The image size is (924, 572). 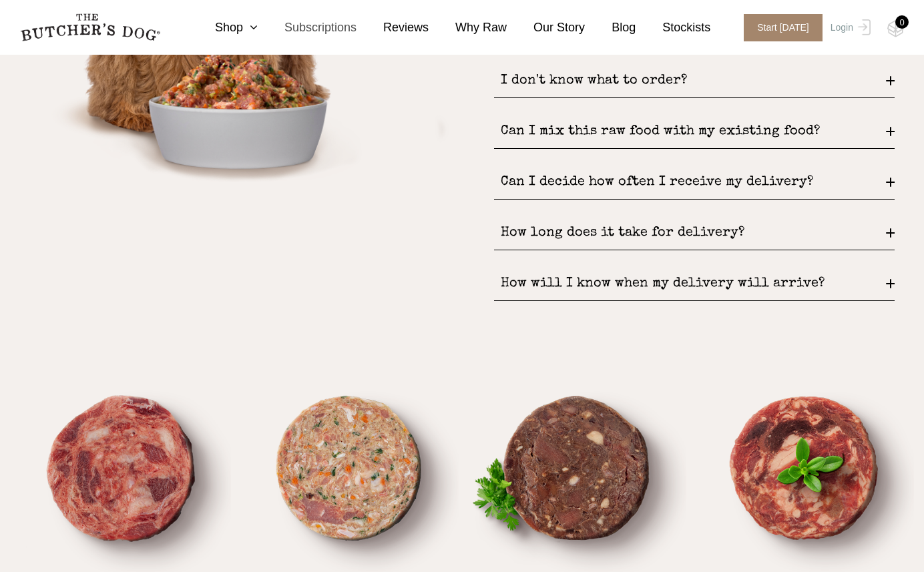 I want to click on img: TBD_Cart-Empty.png, so click(x=895, y=29).